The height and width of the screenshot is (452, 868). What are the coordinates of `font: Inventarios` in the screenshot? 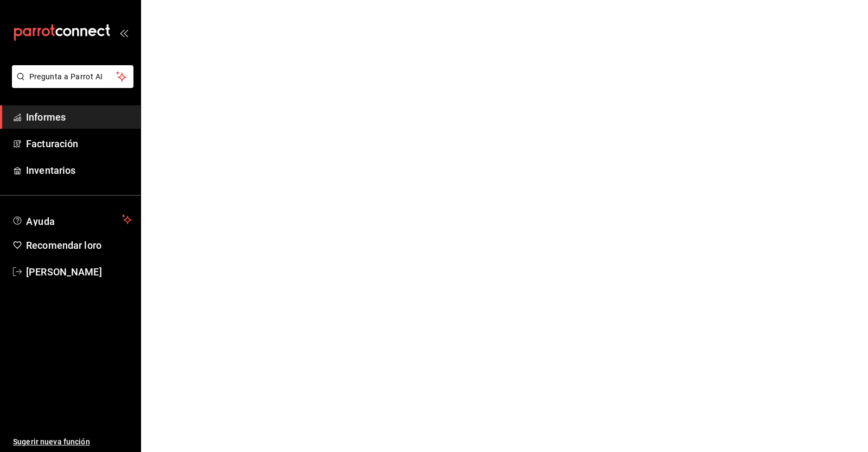 It's located at (50, 170).